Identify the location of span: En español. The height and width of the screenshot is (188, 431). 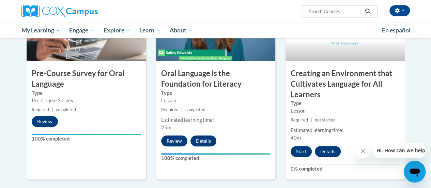
(396, 30).